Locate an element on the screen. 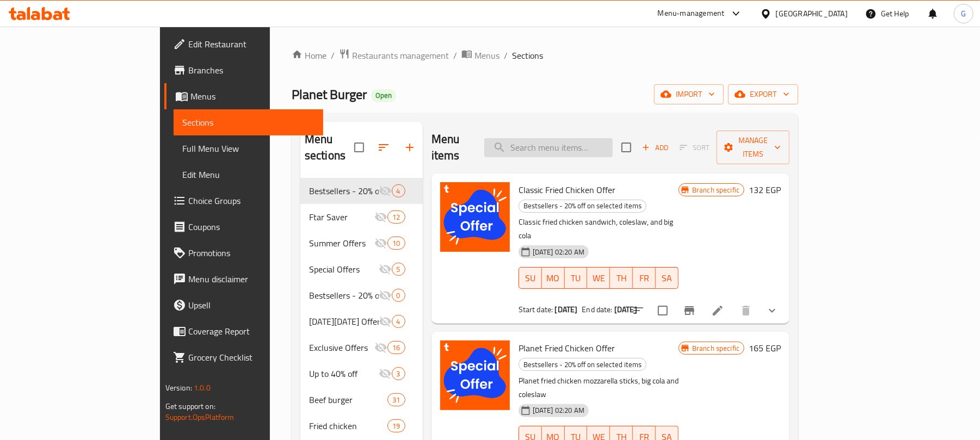 The width and height of the screenshot is (980, 440). span: Classic Fried Chicken Offer is located at coordinates (567, 190).